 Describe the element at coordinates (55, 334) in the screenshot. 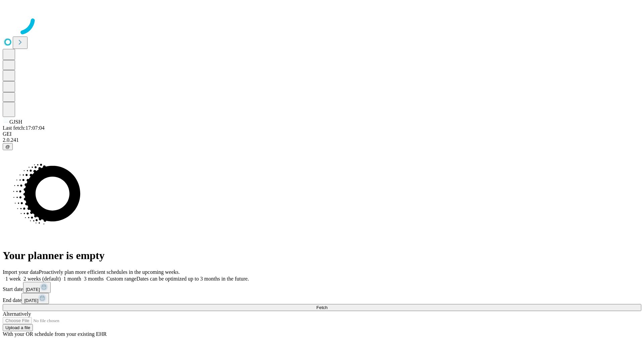

I see `span: With your OR schedule from your existing EHR` at that location.